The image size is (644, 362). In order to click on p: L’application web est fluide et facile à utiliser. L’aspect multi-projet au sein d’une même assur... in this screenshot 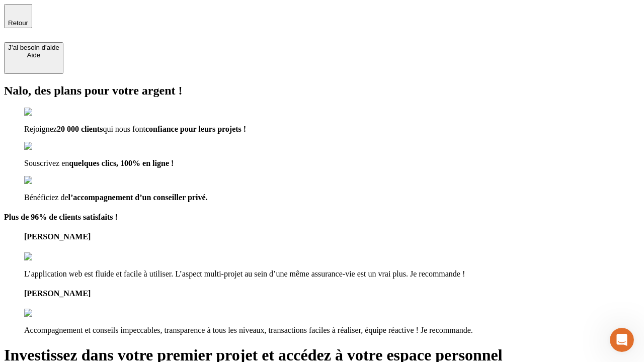, I will do `click(332, 274)`.